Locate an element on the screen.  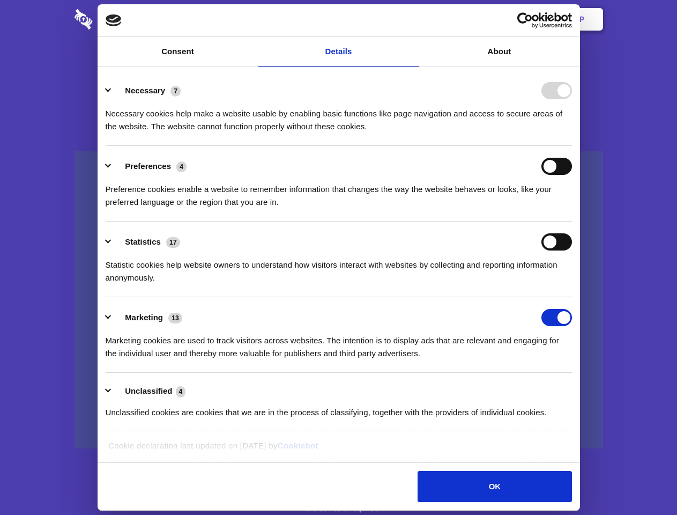
div: Unclassified cookies are cookies that we are in the process of classifying, together with the pro... is located at coordinates (339, 408).